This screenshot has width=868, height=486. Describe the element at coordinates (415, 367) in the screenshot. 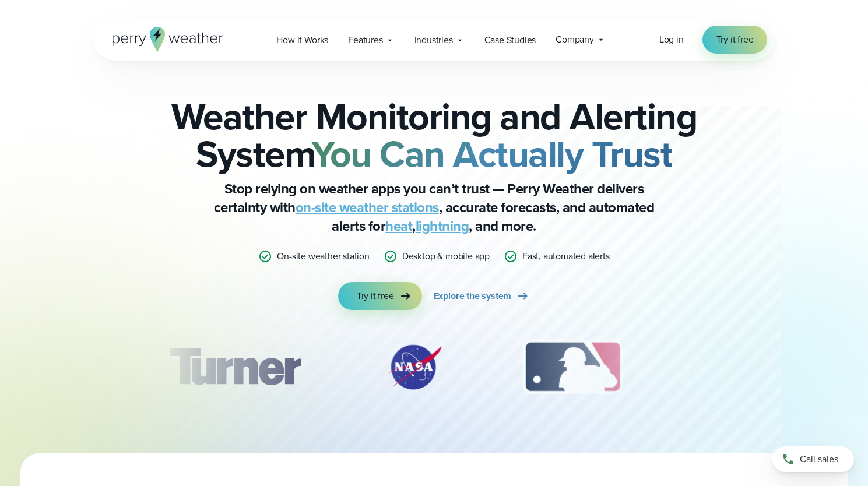

I see `img: NASA.svg` at that location.